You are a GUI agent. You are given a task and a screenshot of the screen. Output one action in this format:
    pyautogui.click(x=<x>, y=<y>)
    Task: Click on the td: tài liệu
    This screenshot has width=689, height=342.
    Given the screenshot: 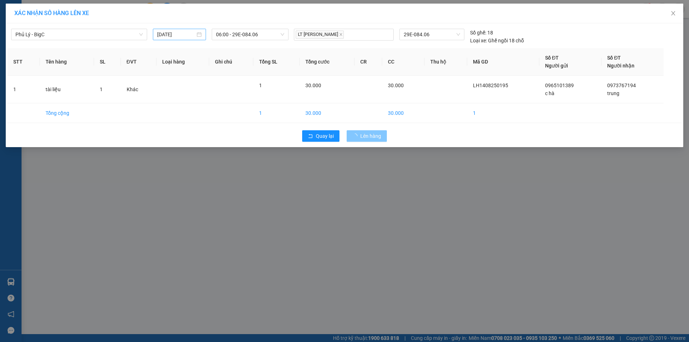 What is the action you would take?
    pyautogui.click(x=67, y=89)
    